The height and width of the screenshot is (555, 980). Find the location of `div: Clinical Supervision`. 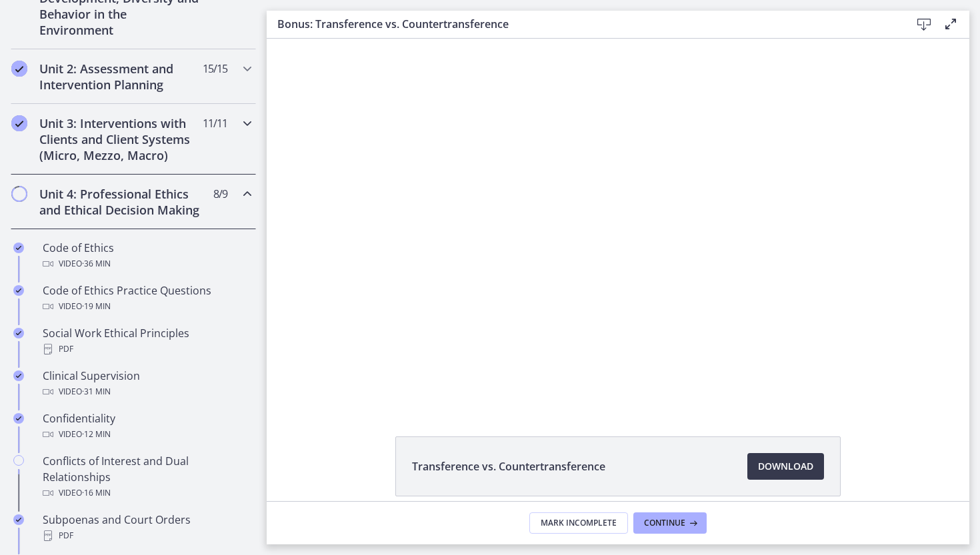

div: Clinical Supervision is located at coordinates (147, 384).